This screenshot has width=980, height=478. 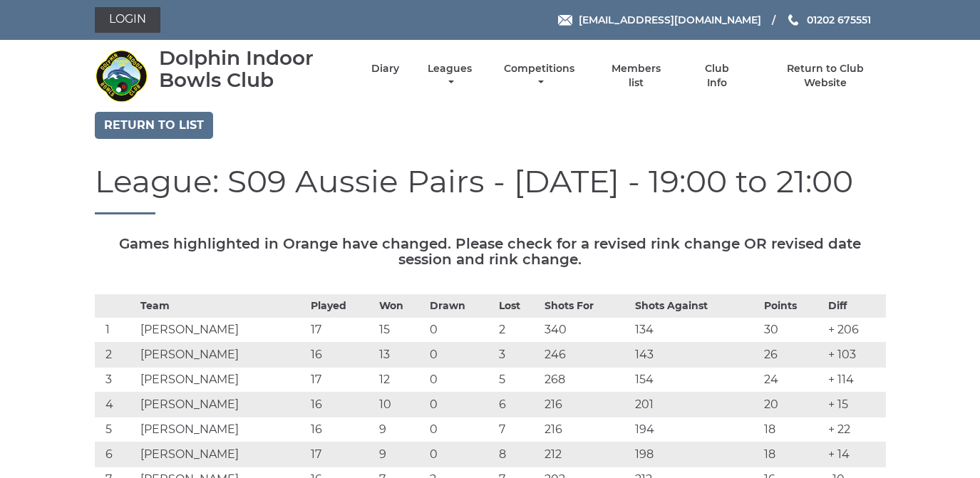 What do you see at coordinates (116, 330) in the screenshot?
I see `td: 1` at bounding box center [116, 330].